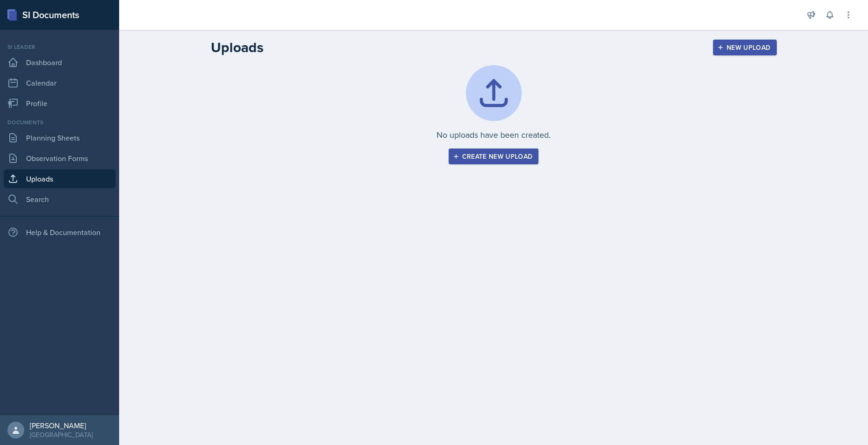  Describe the element at coordinates (237, 47) in the screenshot. I see `h2: Uploads` at that location.